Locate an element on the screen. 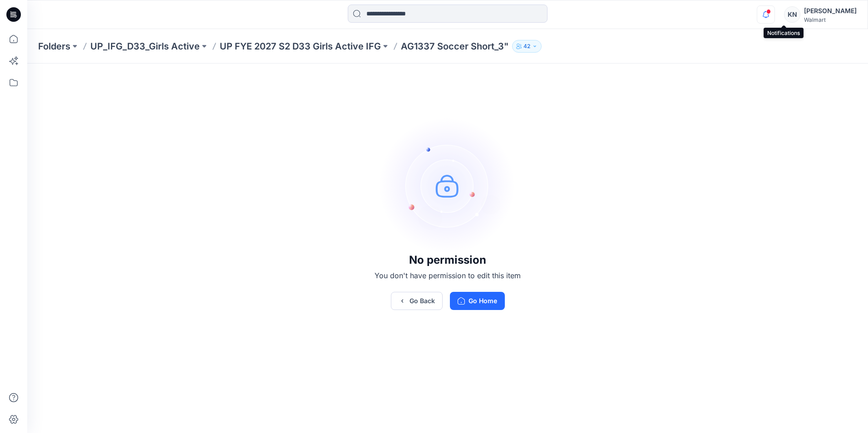 Image resolution: width=868 pixels, height=433 pixels. a: Folders is located at coordinates (54, 47).